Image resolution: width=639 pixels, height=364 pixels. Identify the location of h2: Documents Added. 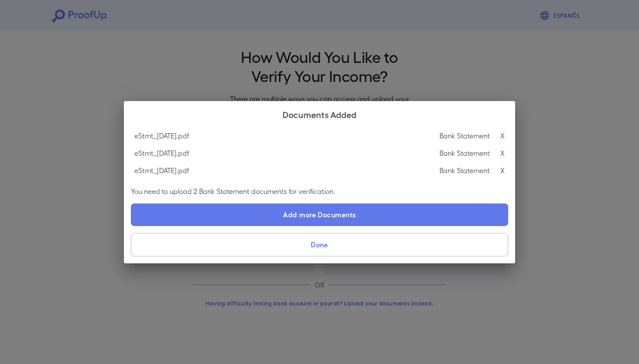
(319, 114).